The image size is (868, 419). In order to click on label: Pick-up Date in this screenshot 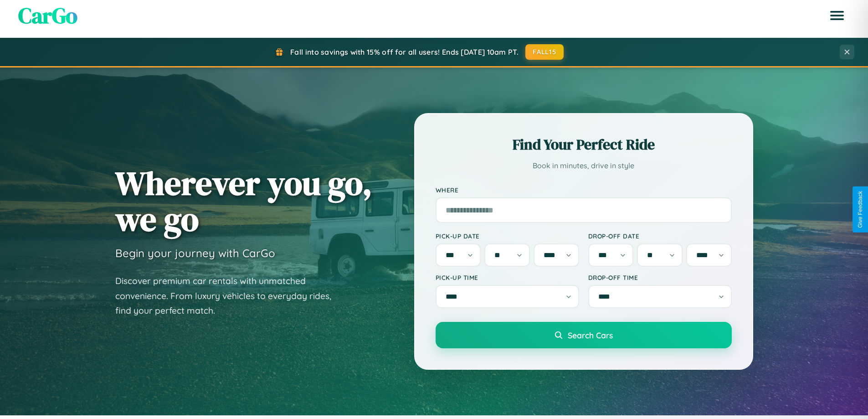, I will do `click(507, 236)`.